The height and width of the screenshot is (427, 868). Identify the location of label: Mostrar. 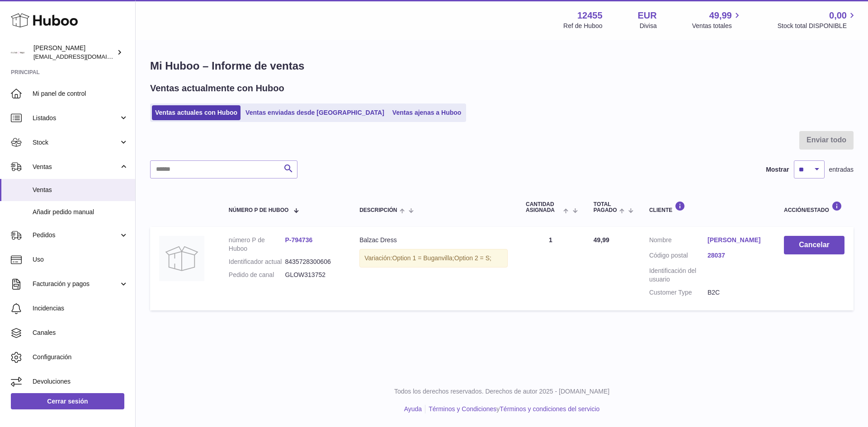
(777, 169).